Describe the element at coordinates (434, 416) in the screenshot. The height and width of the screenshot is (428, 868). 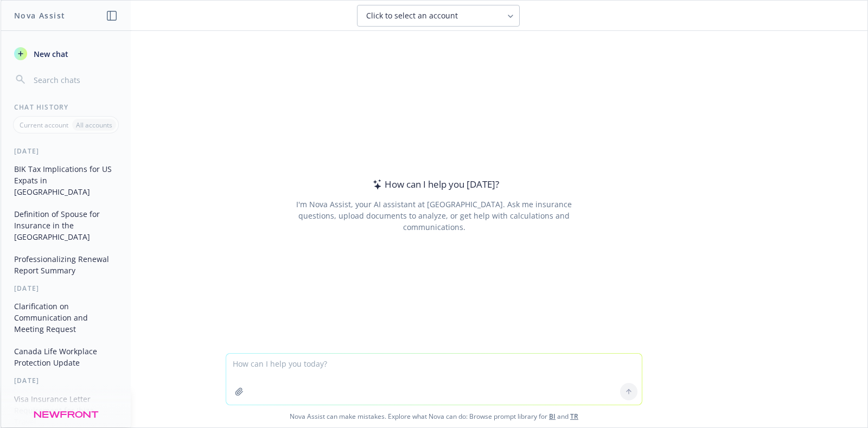
I see `span: Nova Assist can make mistakes. Explore what Nova can do: Browse prompt library for and` at that location.